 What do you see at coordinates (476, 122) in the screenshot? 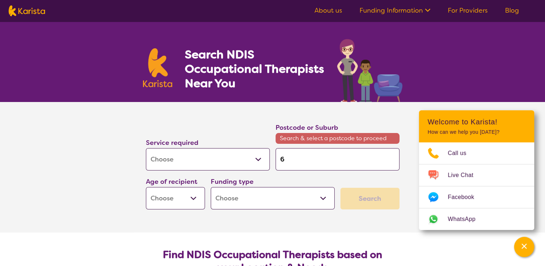
I see `h2: Welcome to Karista!` at bounding box center [476, 122].